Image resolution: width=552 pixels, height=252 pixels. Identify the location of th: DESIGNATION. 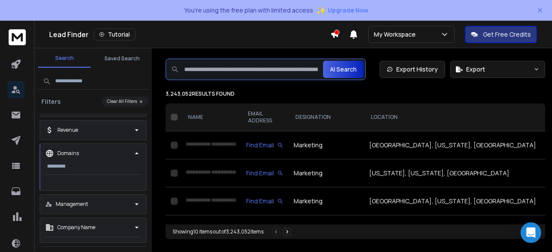
(326, 117).